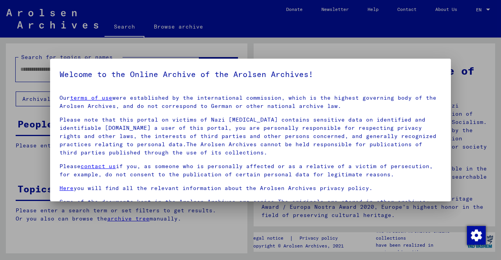 This screenshot has height=260, width=501. What do you see at coordinates (91, 98) in the screenshot?
I see `a: terms of use` at bounding box center [91, 98].